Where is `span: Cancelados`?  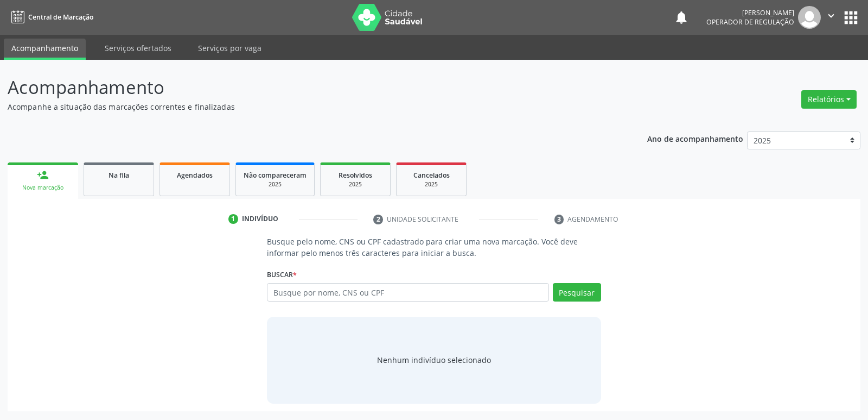 span: Cancelados is located at coordinates (431, 175).